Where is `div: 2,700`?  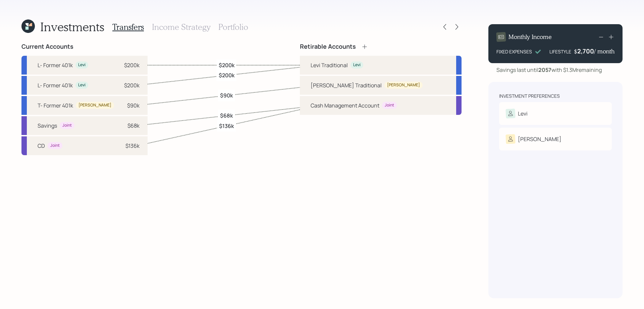
div: 2,700 is located at coordinates (586, 51).